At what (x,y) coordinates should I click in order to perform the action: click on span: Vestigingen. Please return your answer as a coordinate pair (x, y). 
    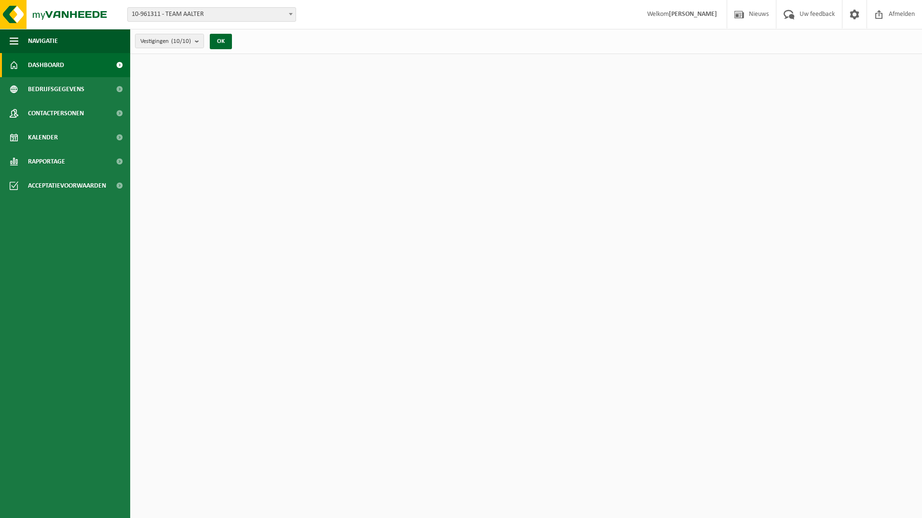
    Looking at the image, I should click on (165, 41).